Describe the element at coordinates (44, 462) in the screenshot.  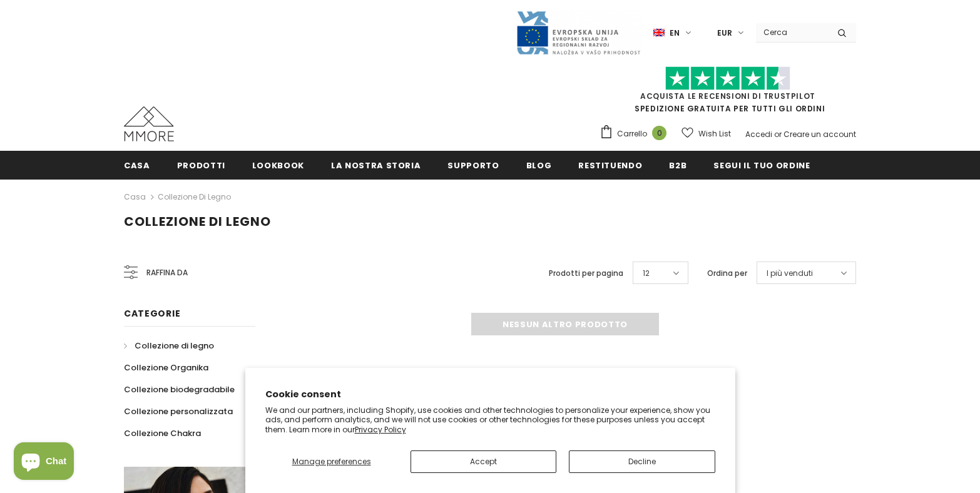
I see `inbox-online-store-chat: Shopify online store chat` at that location.